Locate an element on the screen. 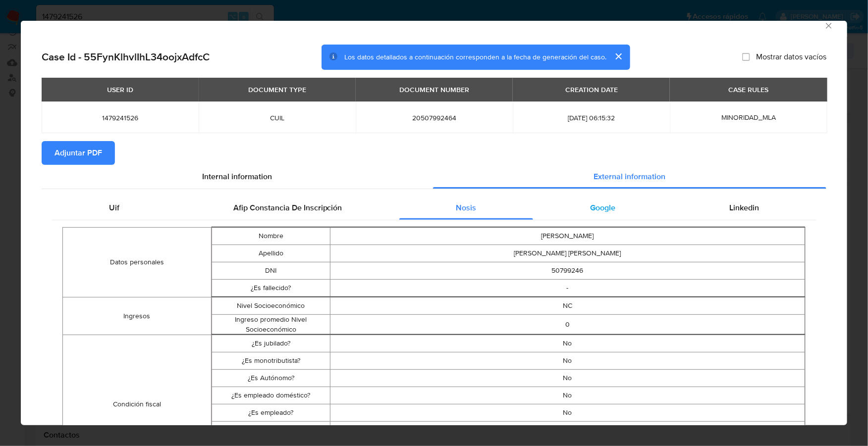 The image size is (868, 446). span: Los datos detallados a continuación corresponden a la fecha de generación del caso. is located at coordinates (475, 57).